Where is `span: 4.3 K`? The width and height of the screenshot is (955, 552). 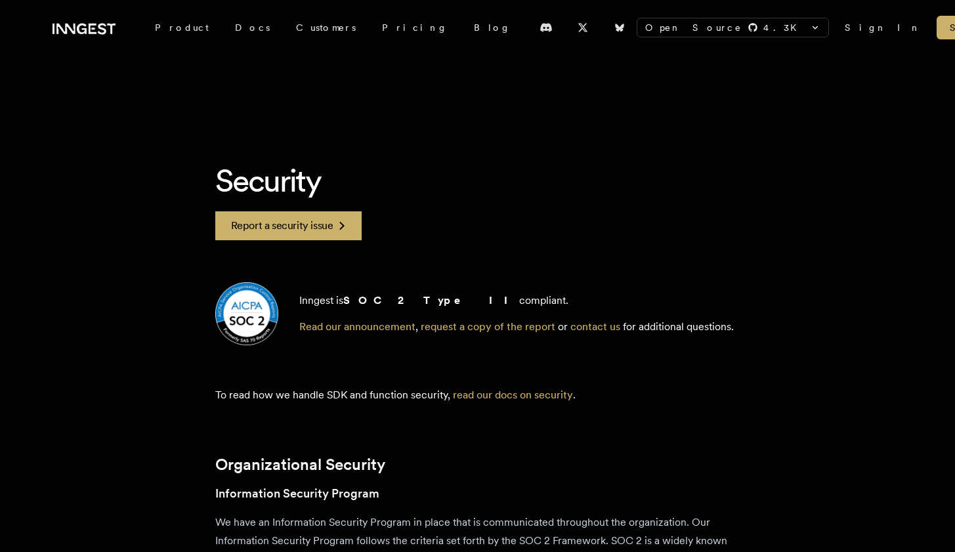
span: 4.3 K is located at coordinates (784, 28).